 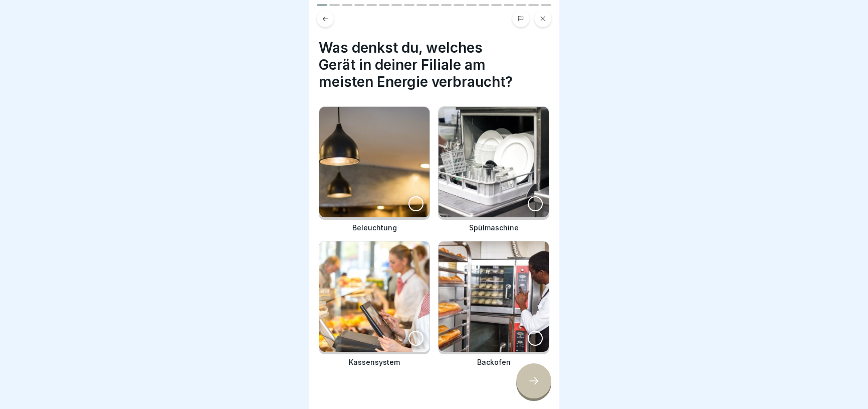 What do you see at coordinates (494, 362) in the screenshot?
I see `p: Backofen` at bounding box center [494, 362].